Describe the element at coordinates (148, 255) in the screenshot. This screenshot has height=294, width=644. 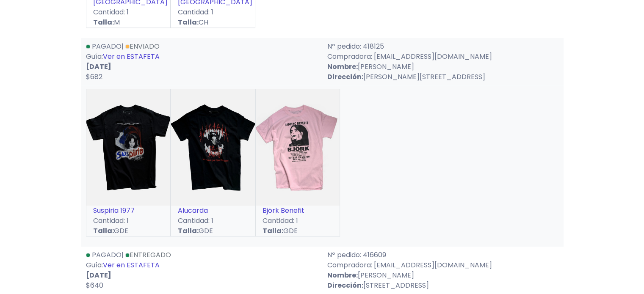
I see `a: Entregado` at that location.